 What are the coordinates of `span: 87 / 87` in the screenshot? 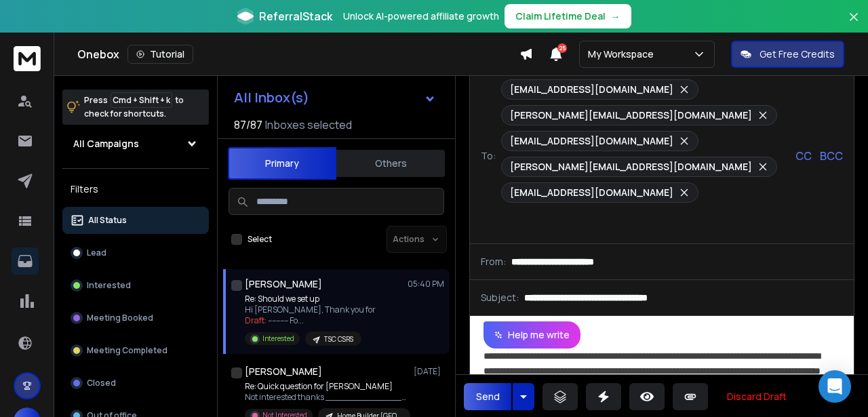 It's located at (248, 125).